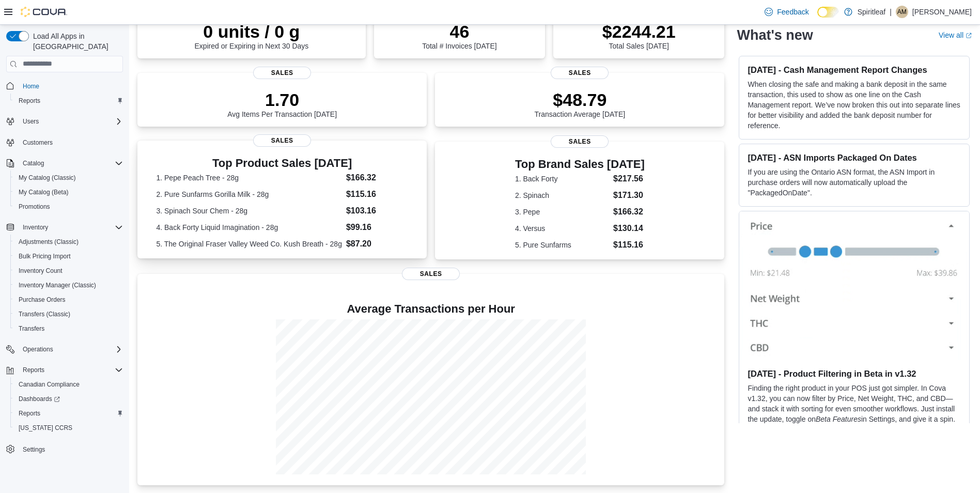 The width and height of the screenshot is (980, 493). Describe the element at coordinates (44, 315) in the screenshot. I see `a: Transfers (Classic)` at that location.